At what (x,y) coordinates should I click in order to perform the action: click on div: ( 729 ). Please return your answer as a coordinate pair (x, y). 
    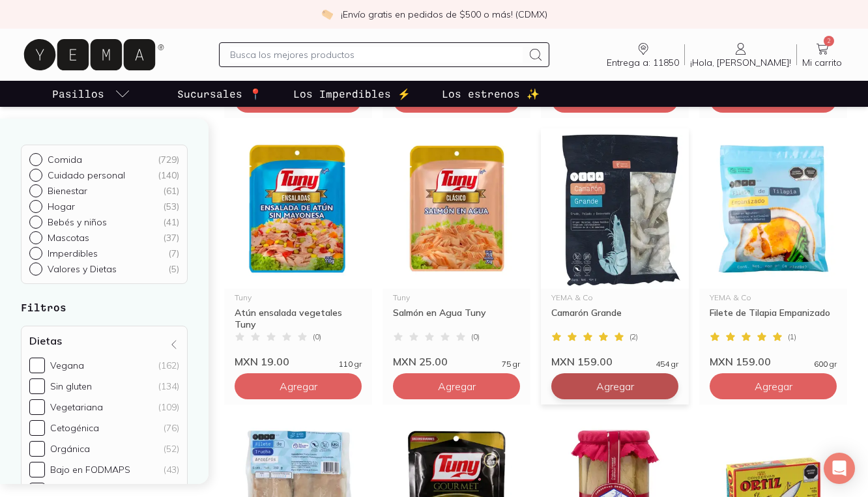
    Looking at the image, I should click on (168, 160).